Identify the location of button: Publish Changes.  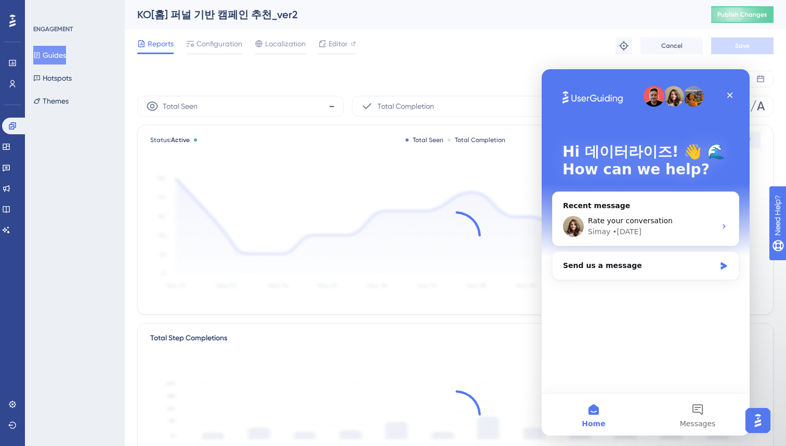
(743, 15).